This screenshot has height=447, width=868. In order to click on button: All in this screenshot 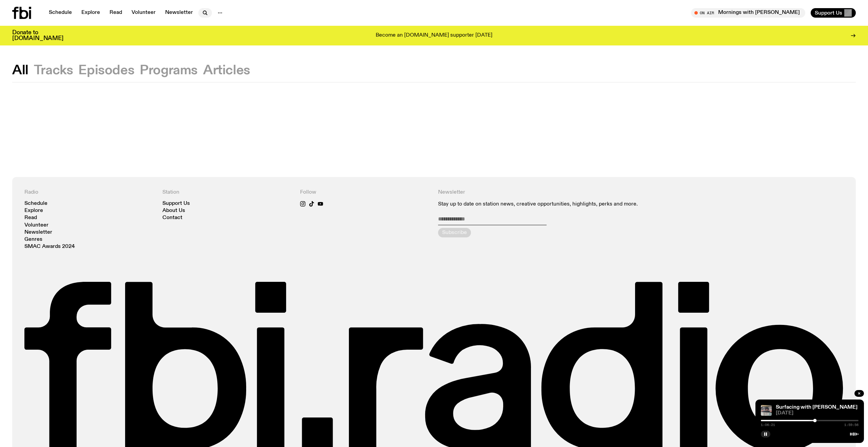, I will do `click(21, 71)`.